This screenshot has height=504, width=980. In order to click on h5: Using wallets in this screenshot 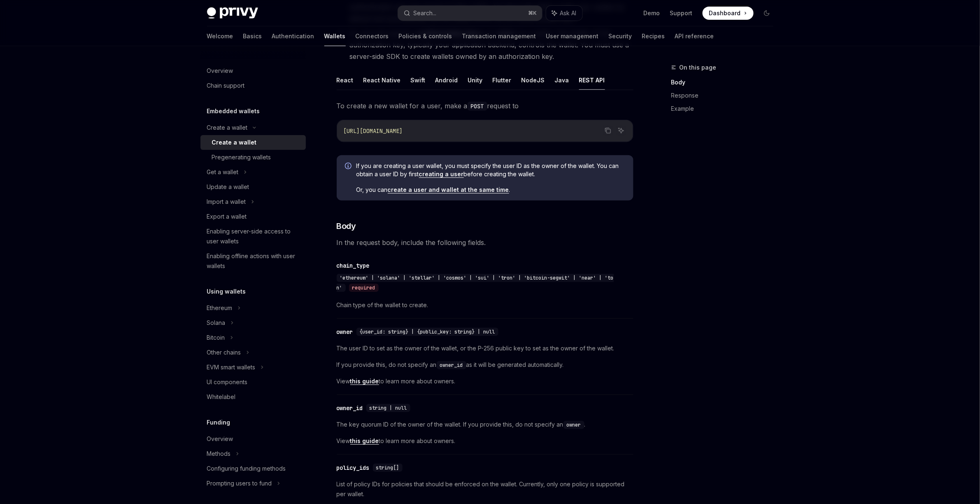, I will do `click(226, 291)`.